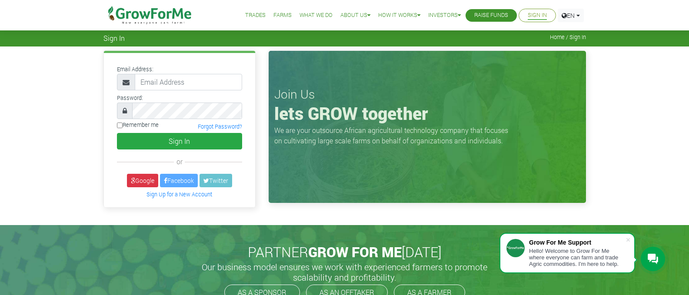 The height and width of the screenshot is (295, 689). I want to click on label: Email Address:, so click(135, 69).